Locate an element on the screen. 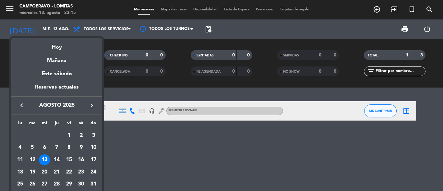 The height and width of the screenshot is (191, 443). td: 27 de agosto de 2025 is located at coordinates (44, 185).